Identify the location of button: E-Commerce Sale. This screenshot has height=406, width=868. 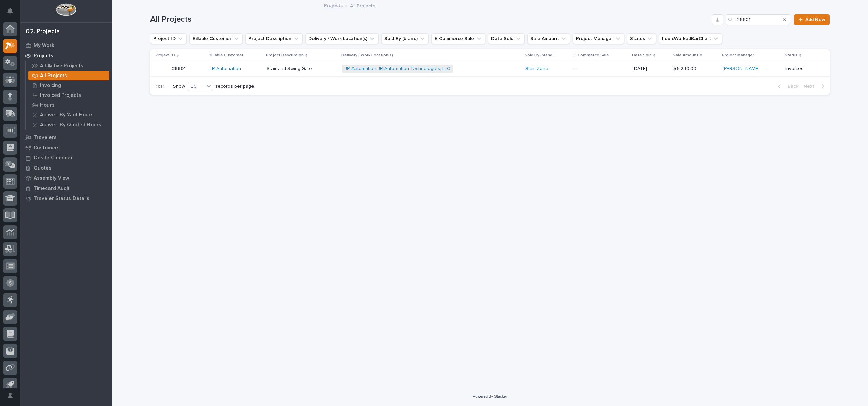
(458, 38).